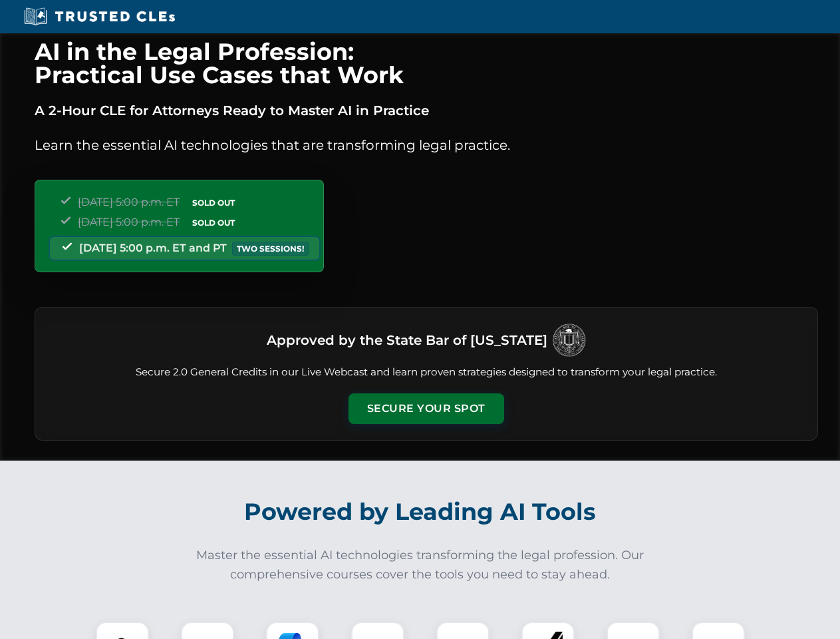  What do you see at coordinates (420, 512) in the screenshot?
I see `h2: Powered by Leading AI Tools` at bounding box center [420, 512].